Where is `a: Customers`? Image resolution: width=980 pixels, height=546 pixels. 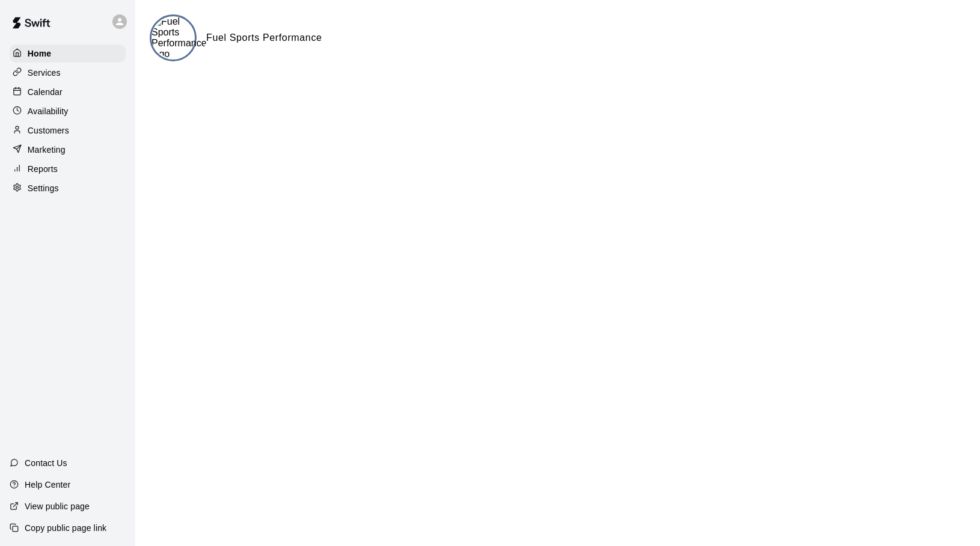
a: Customers is located at coordinates (67, 130).